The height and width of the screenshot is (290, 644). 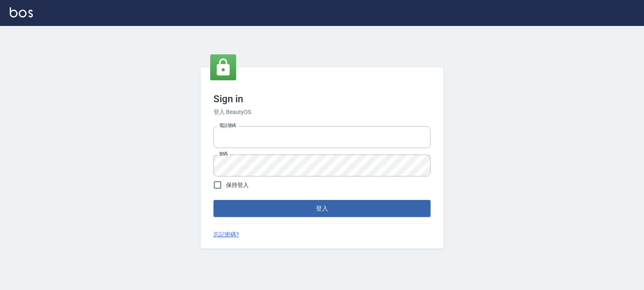 What do you see at coordinates (322, 99) in the screenshot?
I see `h3: Sign in` at bounding box center [322, 99].